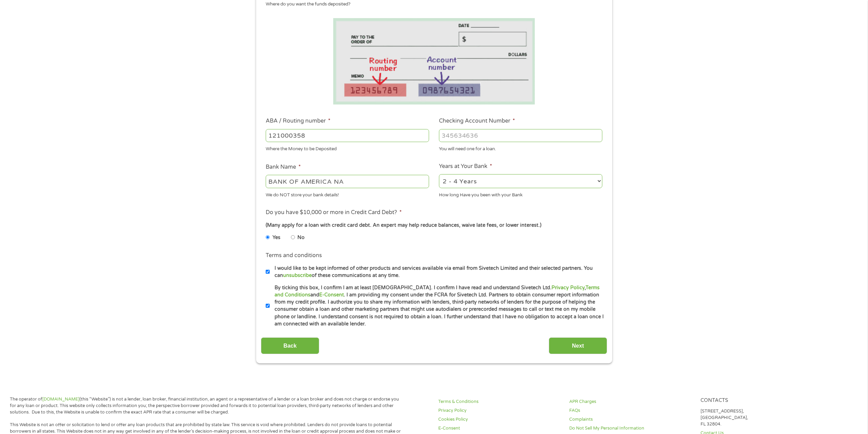 The height and width of the screenshot is (434, 868). Describe the element at coordinates (500, 419) in the screenshot. I see `a: Cookies Policy` at that location.